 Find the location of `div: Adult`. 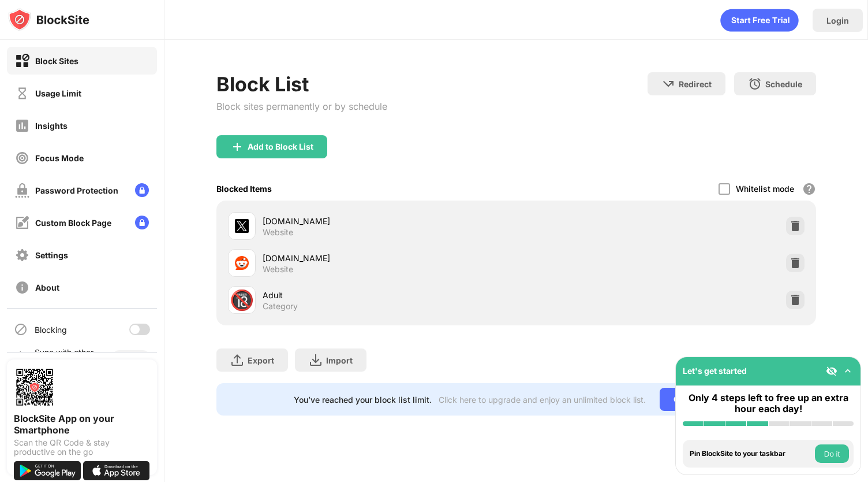

div: Adult is located at coordinates (389, 295).